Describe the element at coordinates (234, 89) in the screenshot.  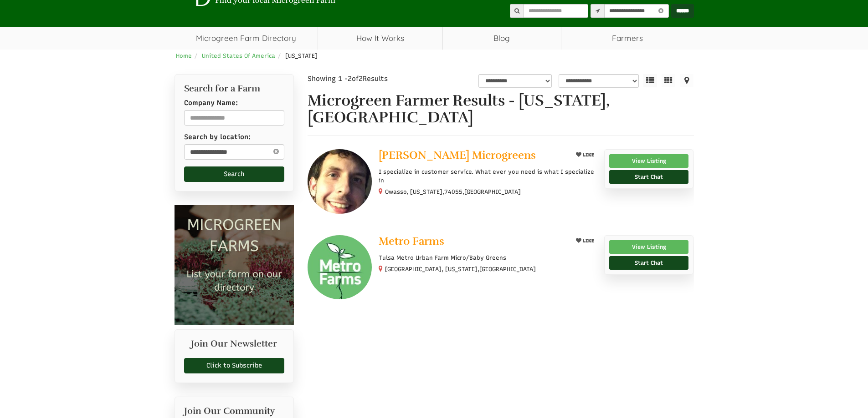
I see `h2: Search for a Farm` at that location.